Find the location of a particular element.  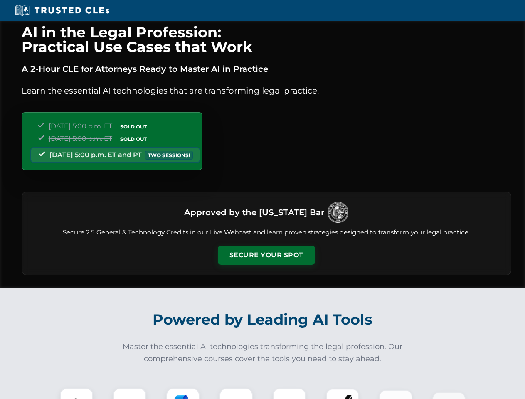

p: Secure 2.5 General & Technology Credits in our Live Webcast and learn proven strategies designed ... is located at coordinates (266, 232).